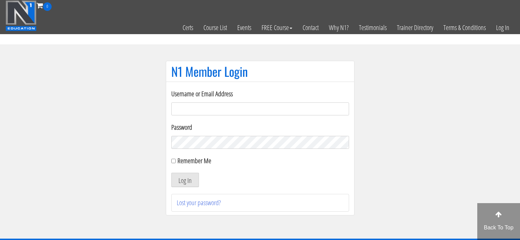  I want to click on label: Remember Me, so click(194, 161).